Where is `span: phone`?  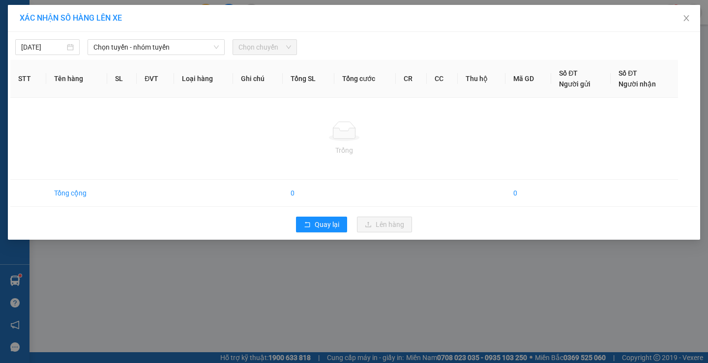
span: phone is located at coordinates (60, 40).